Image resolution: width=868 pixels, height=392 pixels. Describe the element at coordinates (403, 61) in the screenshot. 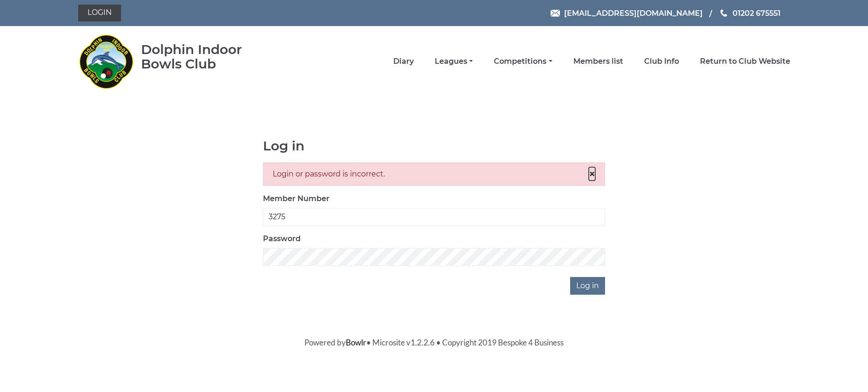

I see `a: Diary` at that location.